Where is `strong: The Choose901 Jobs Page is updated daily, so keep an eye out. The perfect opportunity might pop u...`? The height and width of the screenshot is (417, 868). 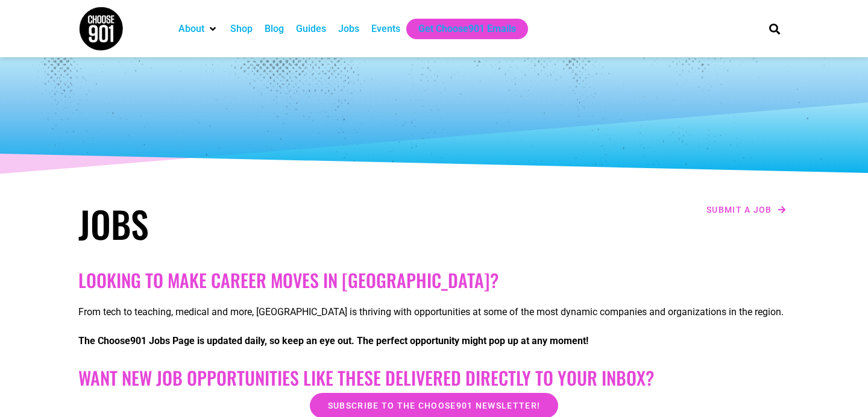 strong: The Choose901 Jobs Page is updated daily, so keep an eye out. The perfect opportunity might pop u... is located at coordinates (333, 341).